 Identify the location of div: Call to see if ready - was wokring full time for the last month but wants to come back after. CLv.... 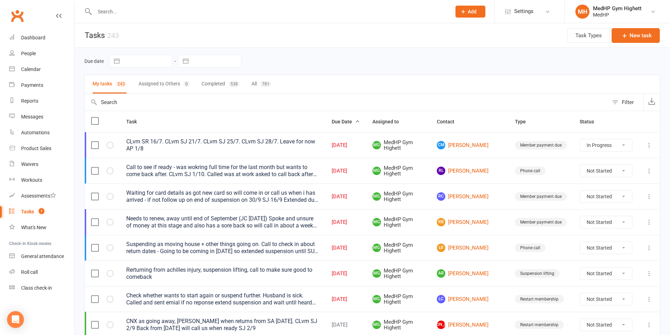
(223, 171).